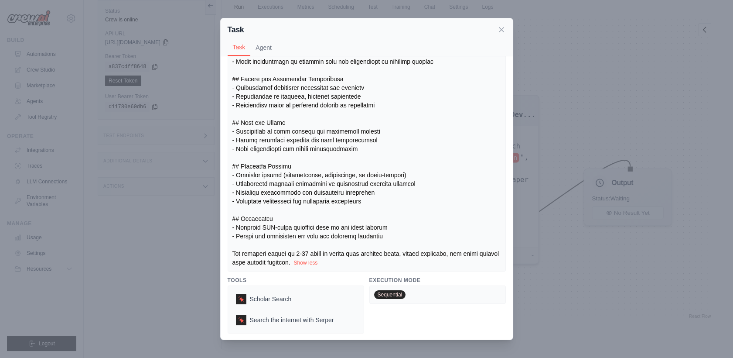  I want to click on span: Search the internet with Serper, so click(292, 320).